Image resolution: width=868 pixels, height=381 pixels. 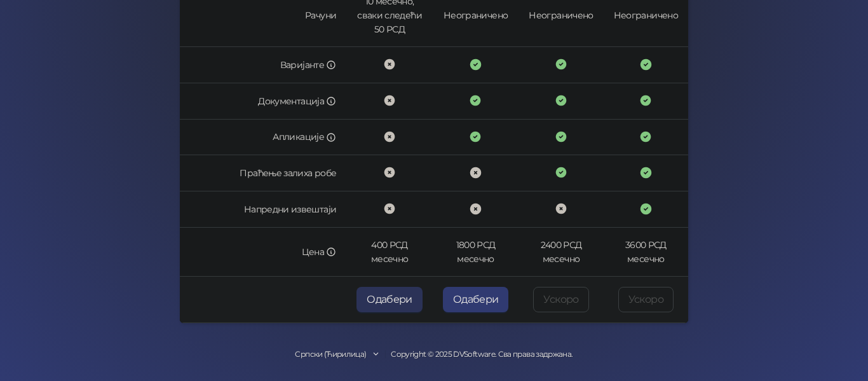 What do you see at coordinates (263, 252) in the screenshot?
I see `td: Цена` at bounding box center [263, 252].